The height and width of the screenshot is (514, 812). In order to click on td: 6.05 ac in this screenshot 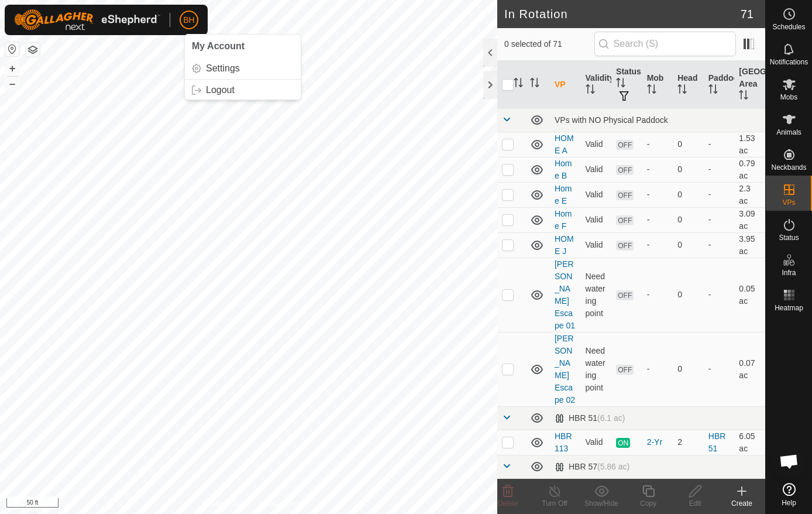, I will do `click(749, 441)`.